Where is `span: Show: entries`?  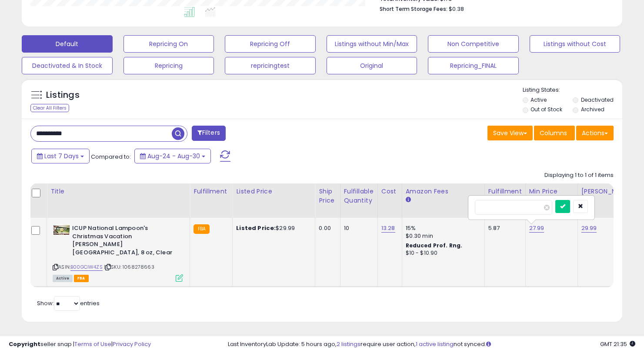 span: Show: entries is located at coordinates (68, 303).